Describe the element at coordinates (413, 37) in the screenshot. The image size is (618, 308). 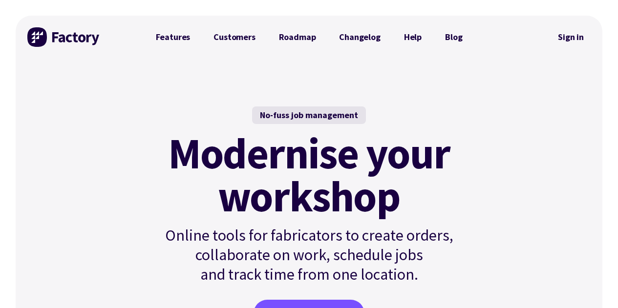
I see `a: Help` at that location.